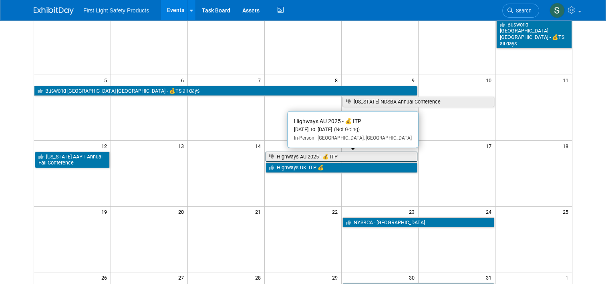  Describe the element at coordinates (105, 145) in the screenshot. I see `span: 12` at that location.